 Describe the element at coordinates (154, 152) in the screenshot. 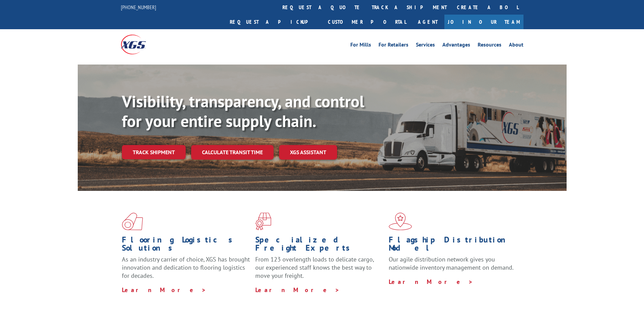

I see `a: Track shipment` at that location.